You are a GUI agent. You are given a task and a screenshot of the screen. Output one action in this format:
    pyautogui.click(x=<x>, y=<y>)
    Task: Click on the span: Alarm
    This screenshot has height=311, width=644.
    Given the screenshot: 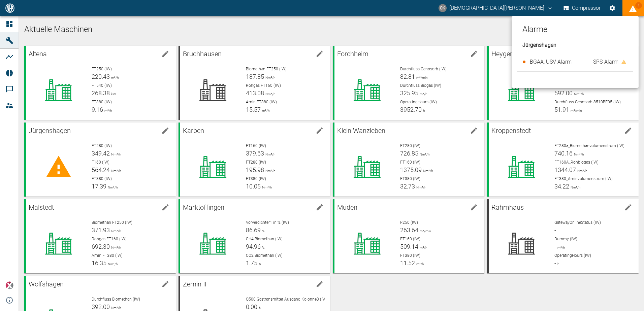 What is the action you would take?
    pyautogui.click(x=611, y=62)
    